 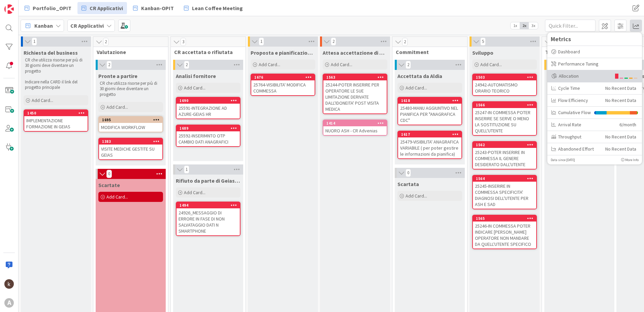 What do you see at coordinates (621, 149) in the screenshot?
I see `div: No Recent Data` at bounding box center [621, 149].